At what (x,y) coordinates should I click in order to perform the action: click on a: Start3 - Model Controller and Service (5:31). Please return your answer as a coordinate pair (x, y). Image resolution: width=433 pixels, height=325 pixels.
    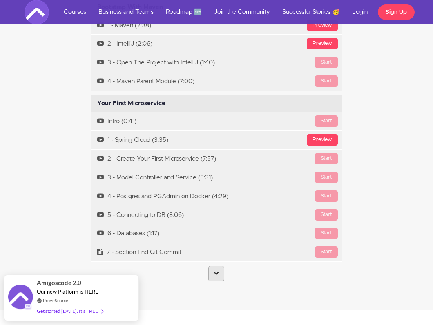
    Looking at the image, I should click on (216, 178).